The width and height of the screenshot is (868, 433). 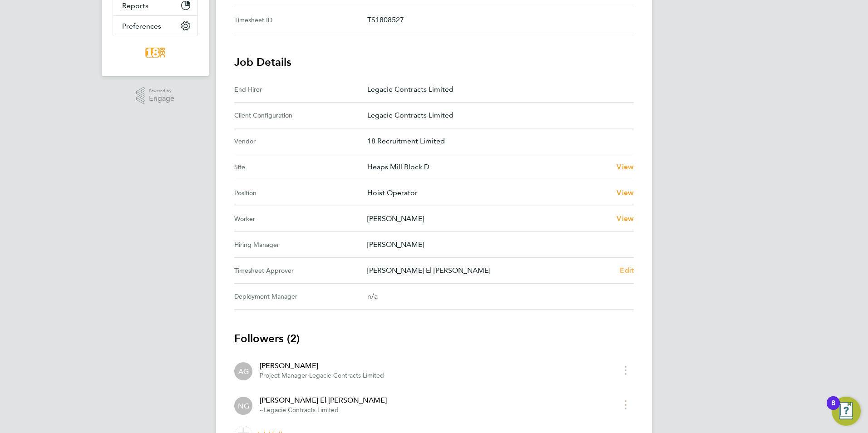 What do you see at coordinates (301, 20) in the screenshot?
I see `div: Timesheet ID` at bounding box center [301, 20].